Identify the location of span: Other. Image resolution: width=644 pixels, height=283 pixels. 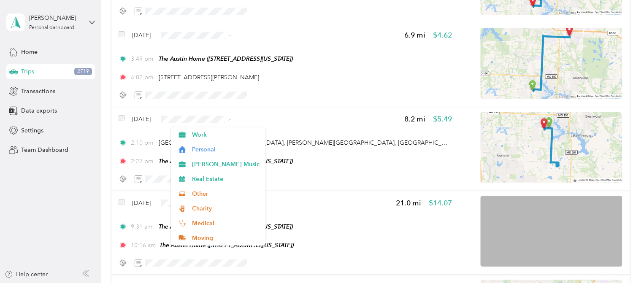
(226, 194).